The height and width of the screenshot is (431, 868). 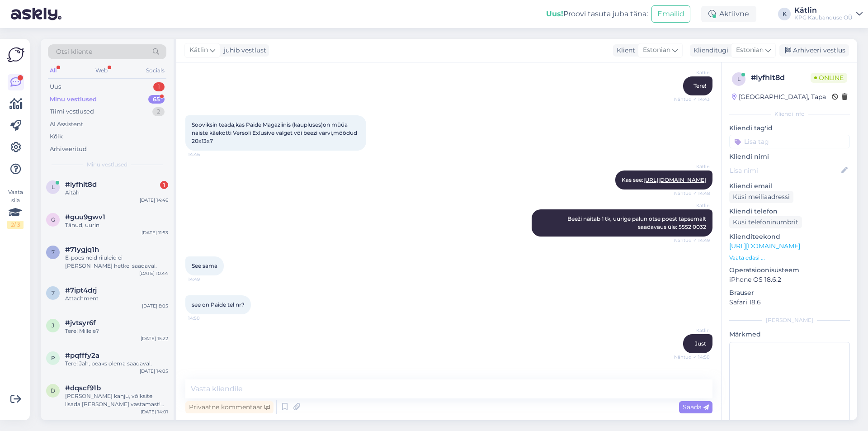 I want to click on p: iPhone OS 18.6.2, so click(x=789, y=279).